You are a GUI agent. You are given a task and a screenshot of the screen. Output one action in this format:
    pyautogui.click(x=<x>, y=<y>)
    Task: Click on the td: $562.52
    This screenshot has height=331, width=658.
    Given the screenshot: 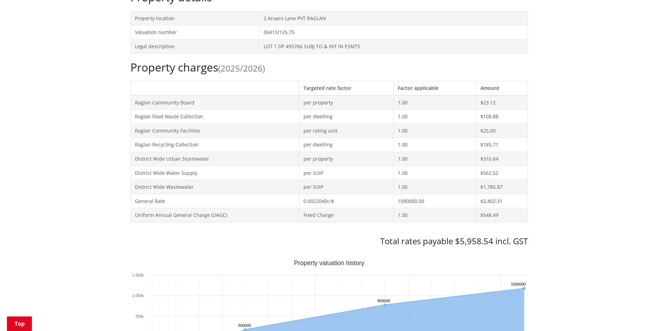 What is the action you would take?
    pyautogui.click(x=502, y=173)
    